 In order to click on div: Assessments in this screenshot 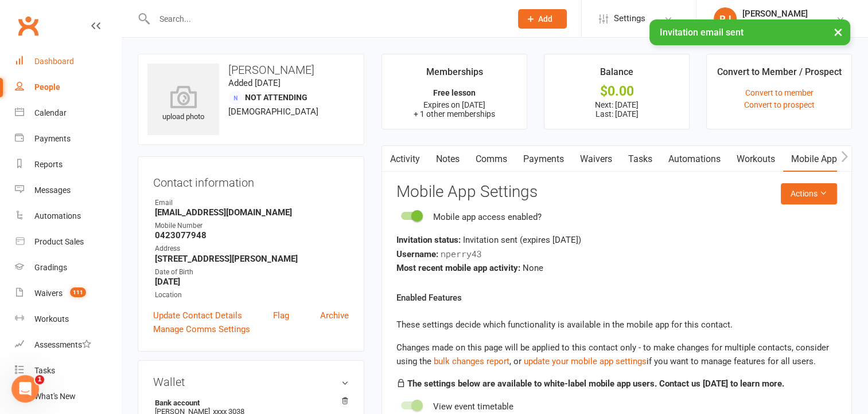, I will do `click(63, 345)`.